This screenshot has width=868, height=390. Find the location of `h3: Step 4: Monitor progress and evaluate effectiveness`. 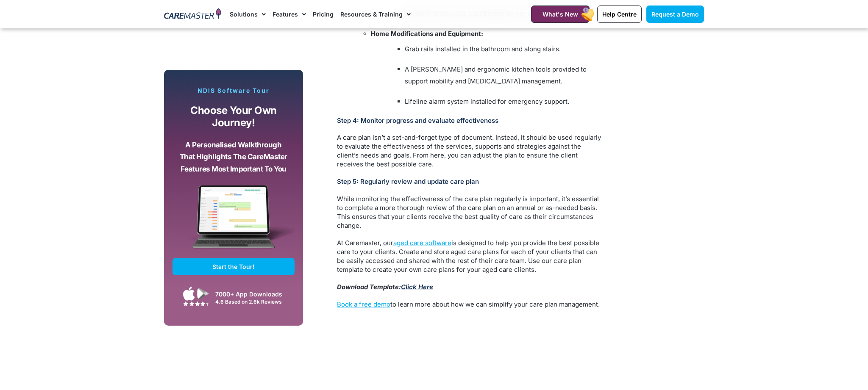

h3: Step 4: Monitor progress and evaluate effectiveness is located at coordinates (470, 120).